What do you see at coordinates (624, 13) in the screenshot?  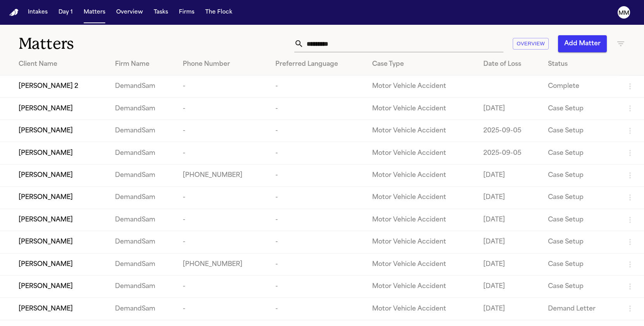 I see `text: MM` at bounding box center [624, 13].